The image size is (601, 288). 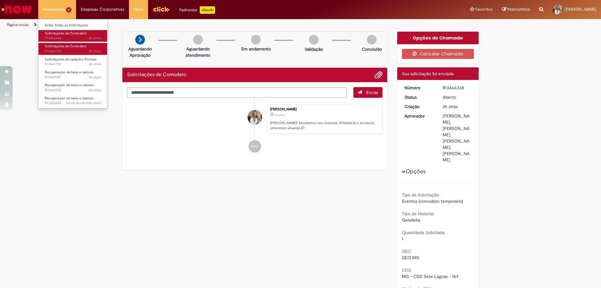 What do you see at coordinates (73, 74) in the screenshot?
I see `a: Aberto R13459185 : Recuperação de bens e valores` at bounding box center [73, 74].